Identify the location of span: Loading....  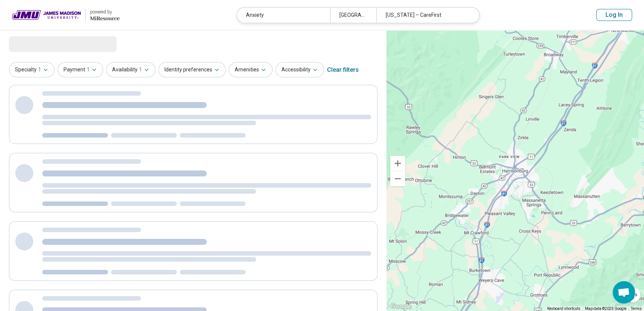
(40, 44).